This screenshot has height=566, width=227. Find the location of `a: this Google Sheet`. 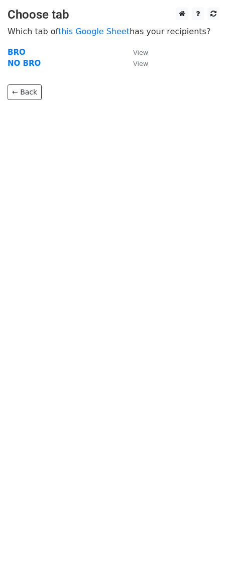

a: this Google Sheet is located at coordinates (94, 31).